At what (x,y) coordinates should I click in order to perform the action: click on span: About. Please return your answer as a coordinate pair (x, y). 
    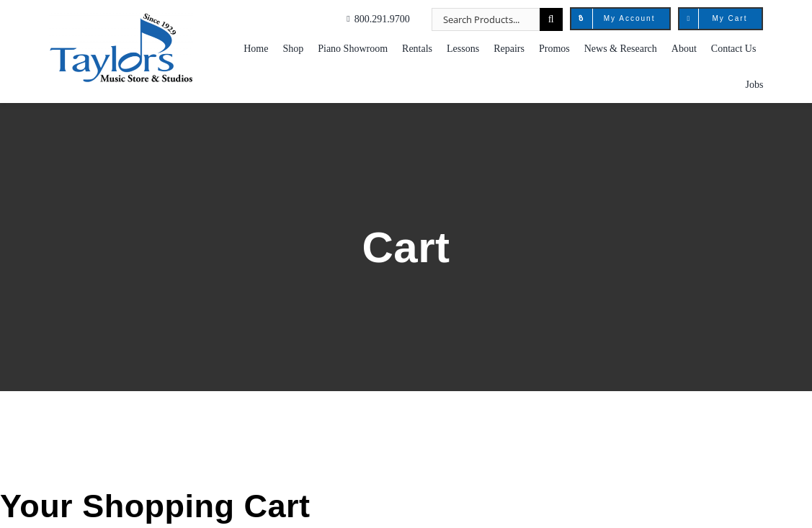
    Looking at the image, I should click on (683, 49).